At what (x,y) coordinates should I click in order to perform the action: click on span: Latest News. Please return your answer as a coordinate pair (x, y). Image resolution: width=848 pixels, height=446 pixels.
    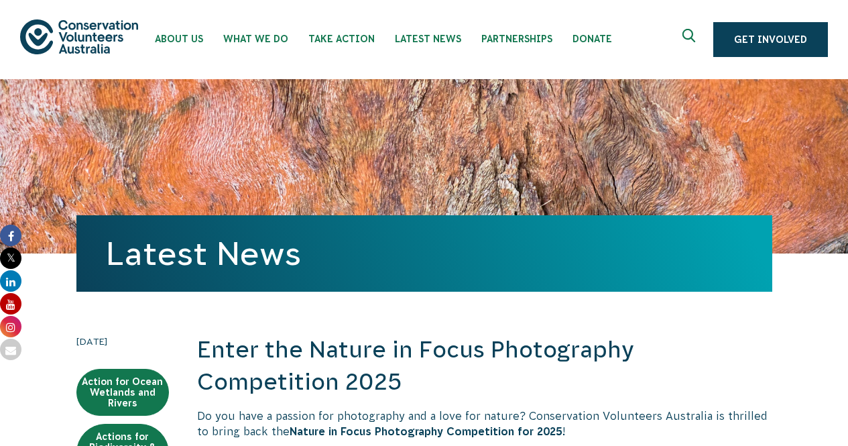
    Looking at the image, I should click on (428, 39).